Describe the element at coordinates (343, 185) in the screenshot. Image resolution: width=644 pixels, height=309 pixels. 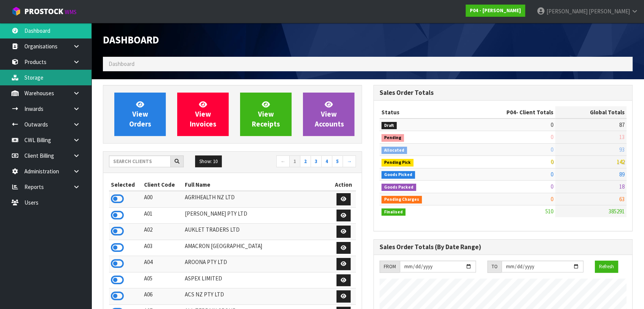
I see `th: Action` at that location.